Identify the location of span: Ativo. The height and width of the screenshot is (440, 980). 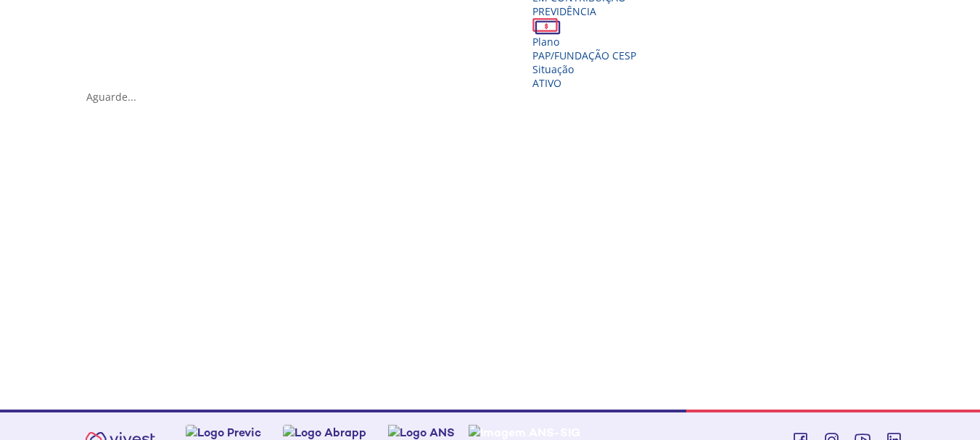
(547, 82).